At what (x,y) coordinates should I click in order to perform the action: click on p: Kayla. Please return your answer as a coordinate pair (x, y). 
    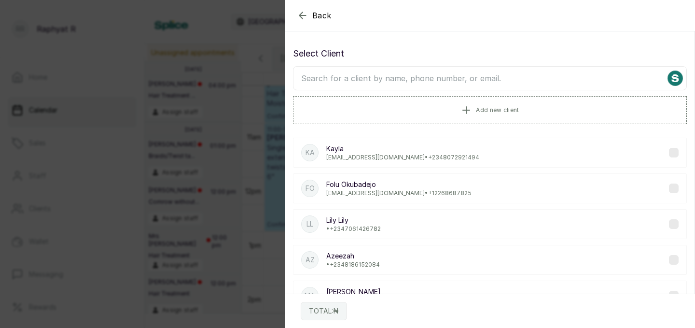
    Looking at the image, I should click on (403, 149).